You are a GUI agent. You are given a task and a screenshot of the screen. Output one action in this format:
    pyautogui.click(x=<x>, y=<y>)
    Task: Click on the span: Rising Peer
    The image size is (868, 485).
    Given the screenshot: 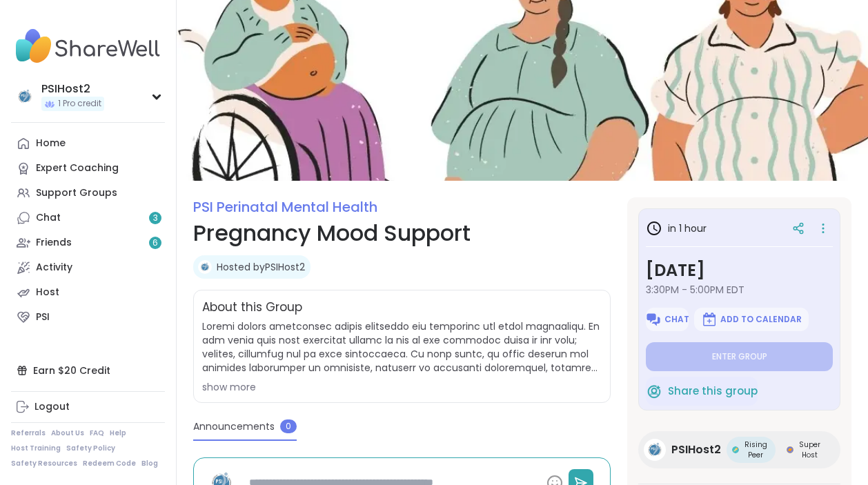 What is the action you would take?
    pyautogui.click(x=756, y=450)
    